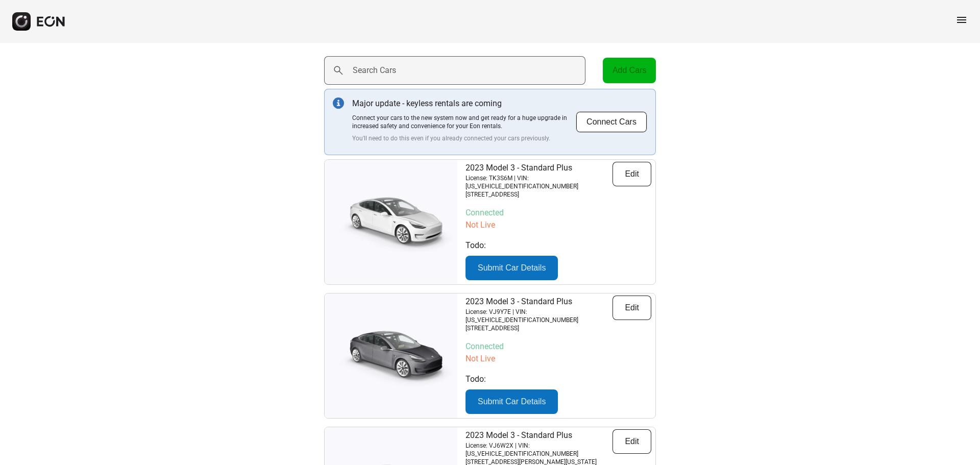 The image size is (980, 465). I want to click on p: Connect your cars to the new system now and get ready for a huge upgrade in increased safety and ..., so click(463, 122).